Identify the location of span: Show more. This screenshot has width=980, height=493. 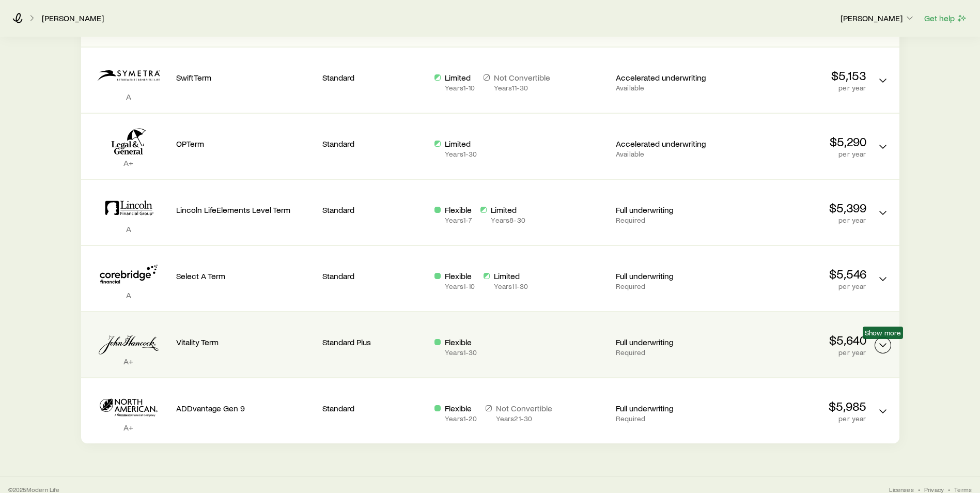
(883, 333).